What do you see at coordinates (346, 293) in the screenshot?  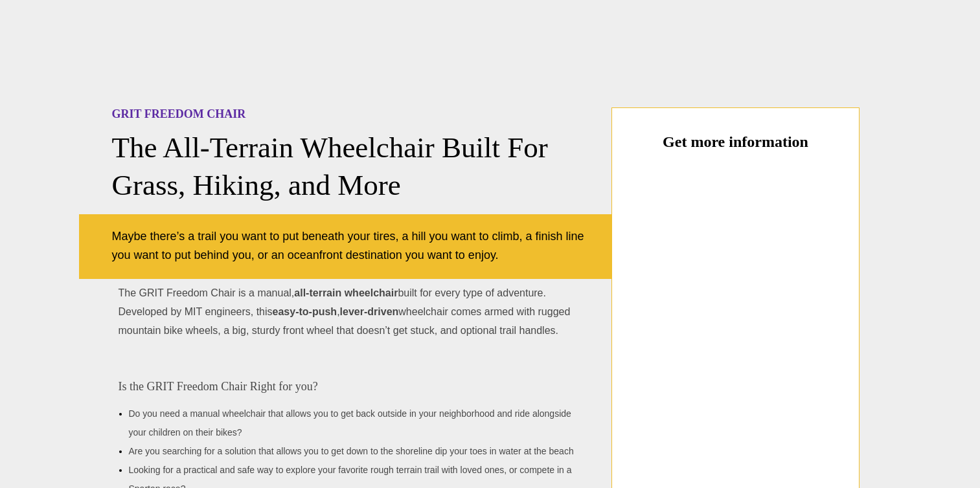 I see `strong: all-terrain wheelchair` at bounding box center [346, 293].